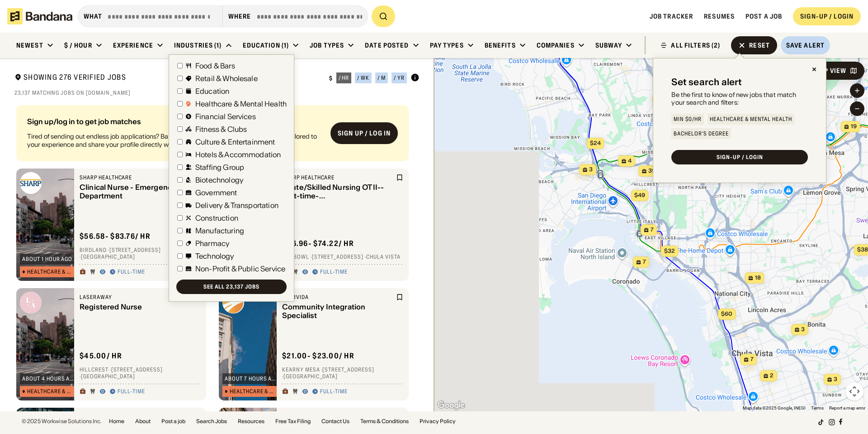 Image resolution: width=868 pixels, height=434 pixels. Describe the element at coordinates (212, 91) in the screenshot. I see `div: Education` at that location.